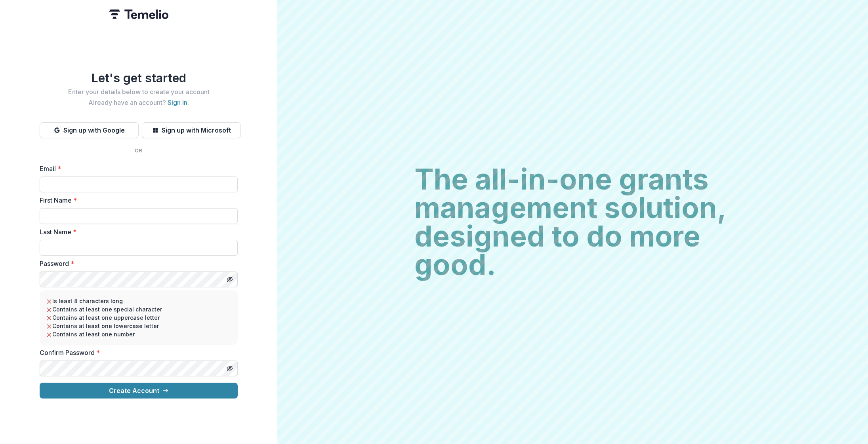 The width and height of the screenshot is (868, 444). I want to click on button: Sign up with Microsoft, so click(191, 130).